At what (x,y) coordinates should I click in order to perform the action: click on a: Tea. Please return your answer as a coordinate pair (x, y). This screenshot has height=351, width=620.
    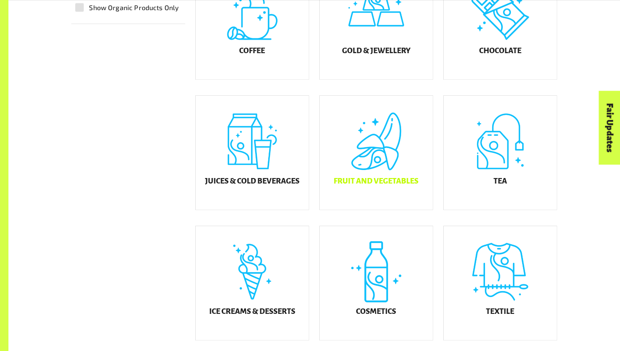
    Looking at the image, I should click on (500, 153).